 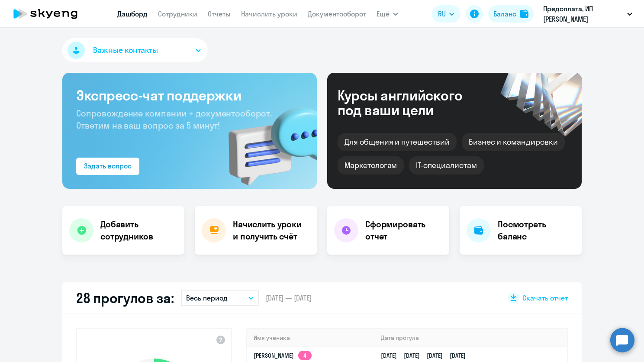 What do you see at coordinates (108, 166) in the screenshot?
I see `div: Задать вопрос` at bounding box center [108, 166].